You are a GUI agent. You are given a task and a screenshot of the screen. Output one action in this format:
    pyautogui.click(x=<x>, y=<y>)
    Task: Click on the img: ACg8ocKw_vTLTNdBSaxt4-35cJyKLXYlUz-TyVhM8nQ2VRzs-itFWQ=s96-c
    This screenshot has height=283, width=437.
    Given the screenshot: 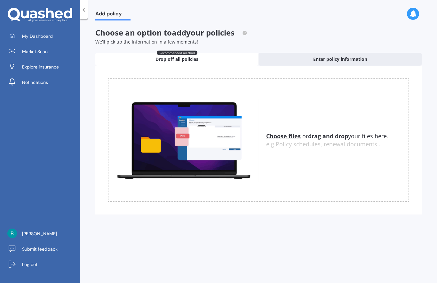 What is the action you would take?
    pyautogui.click(x=12, y=233)
    